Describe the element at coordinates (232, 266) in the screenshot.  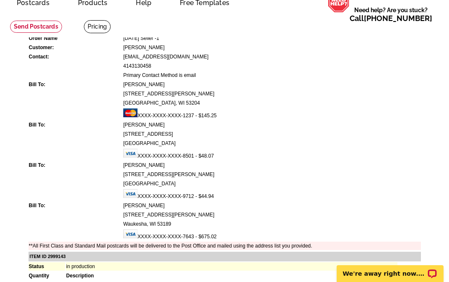
I see `td: in production` at that location.